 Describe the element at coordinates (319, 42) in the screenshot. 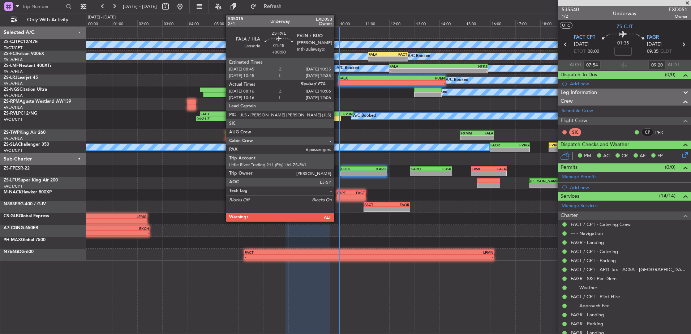

I see `div: FAGR` at that location.